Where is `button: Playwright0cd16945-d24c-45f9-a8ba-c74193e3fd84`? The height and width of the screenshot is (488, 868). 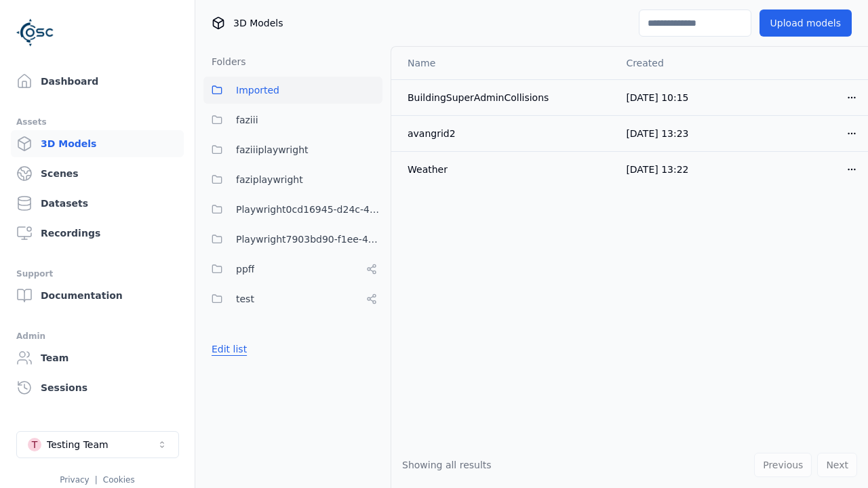
button: Playwright0cd16945-d24c-45f9-a8ba-c74193e3fd84 is located at coordinates (293, 209).